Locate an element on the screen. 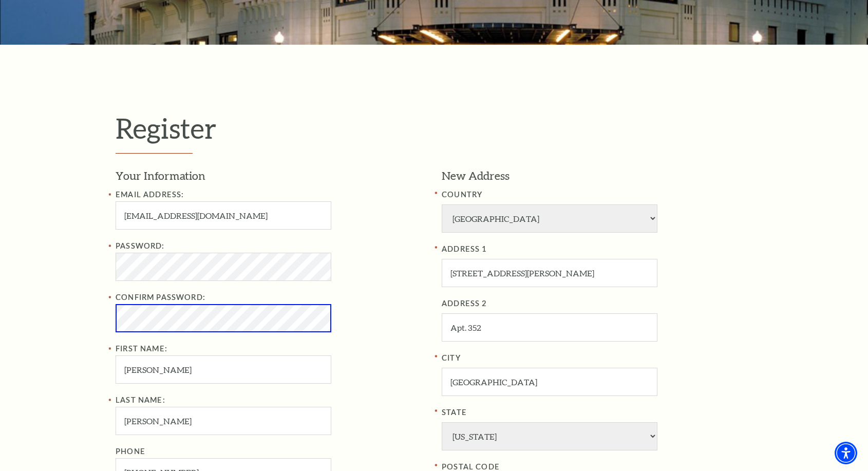  label: Confirm Password: is located at coordinates (160, 297).